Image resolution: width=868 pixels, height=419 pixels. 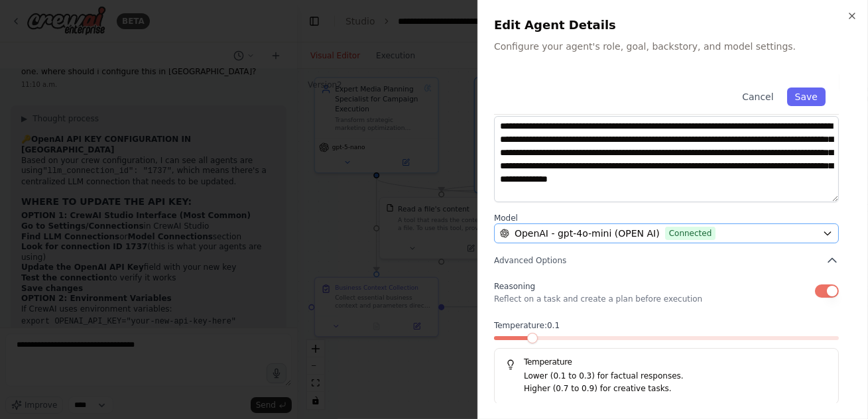 I want to click on span: Reasoning, so click(x=515, y=287).